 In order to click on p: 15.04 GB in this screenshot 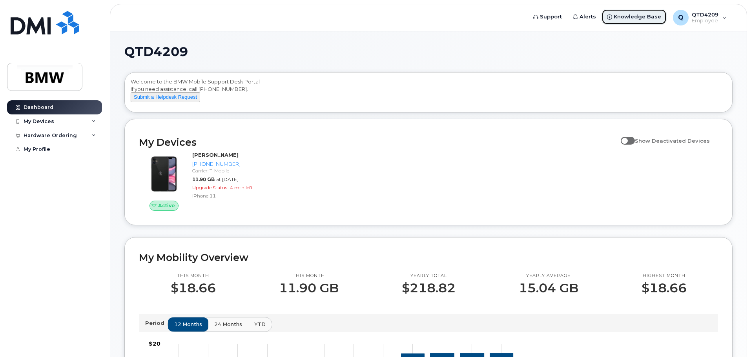, I will do `click(548, 288)`.